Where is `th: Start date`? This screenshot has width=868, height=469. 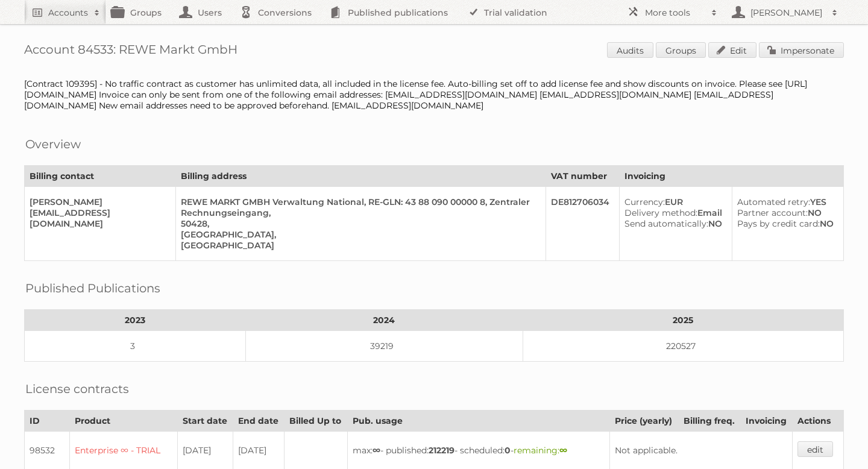
th: Start date is located at coordinates (206, 421).